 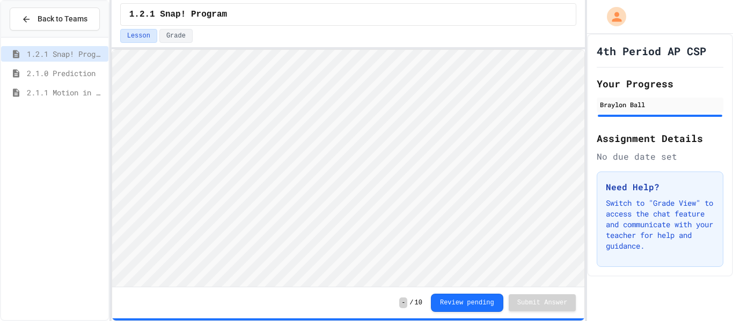 What do you see at coordinates (65, 73) in the screenshot?
I see `span: 2.1.0 Prediction` at bounding box center [65, 73].